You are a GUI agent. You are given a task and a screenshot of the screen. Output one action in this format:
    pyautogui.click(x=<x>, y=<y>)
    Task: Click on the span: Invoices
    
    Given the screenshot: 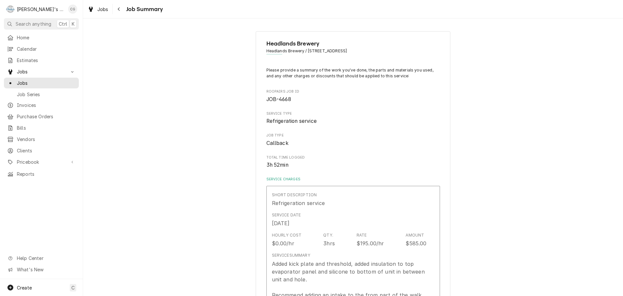 What is the action you would take?
    pyautogui.click(x=46, y=105)
    